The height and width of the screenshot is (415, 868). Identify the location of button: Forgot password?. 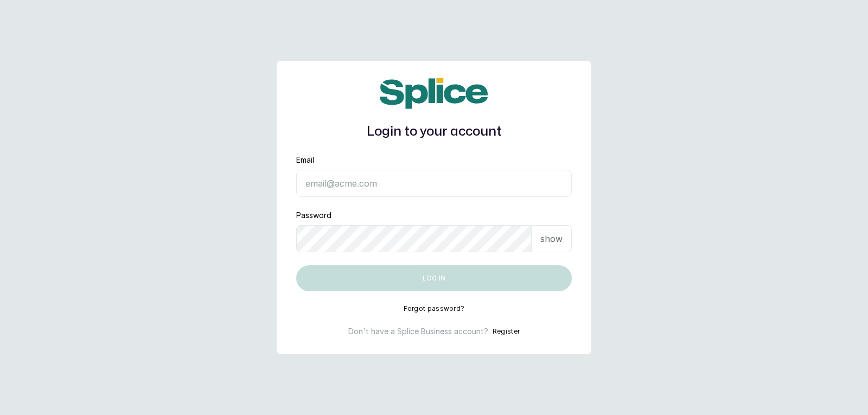
(434, 309).